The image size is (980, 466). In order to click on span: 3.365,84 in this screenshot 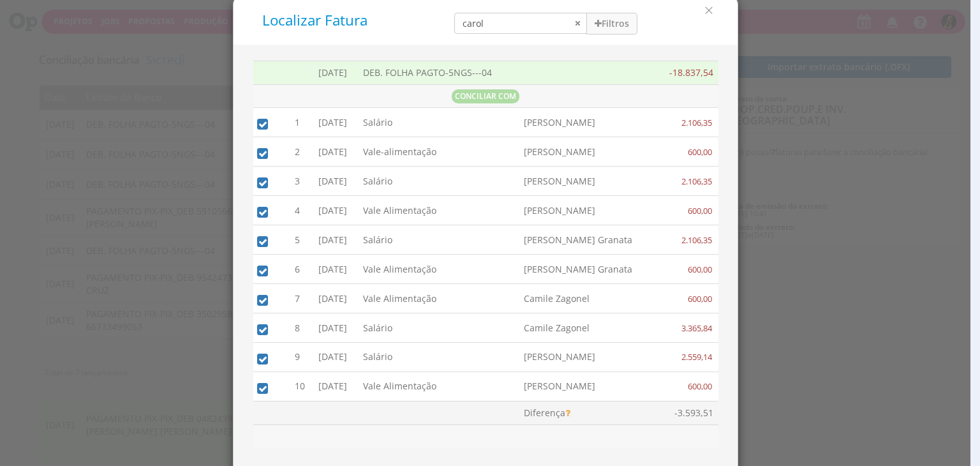, I will do `click(697, 328)`.